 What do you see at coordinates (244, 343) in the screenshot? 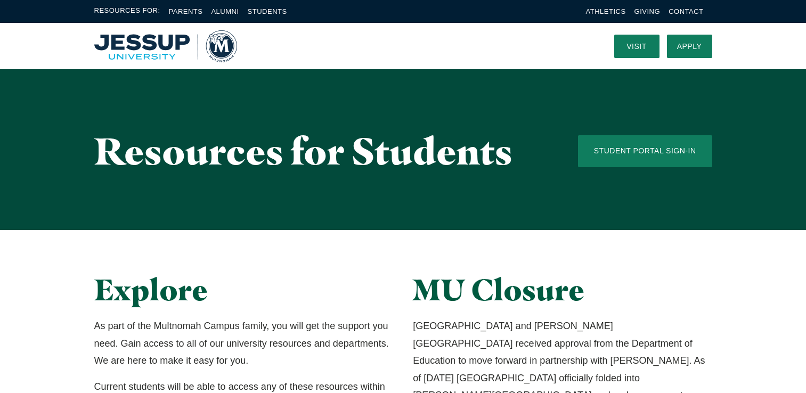
I see `p: As part of the Multnomah Campus family, you will get the support you need. Gain access to all of ...` at bounding box center [244, 343].